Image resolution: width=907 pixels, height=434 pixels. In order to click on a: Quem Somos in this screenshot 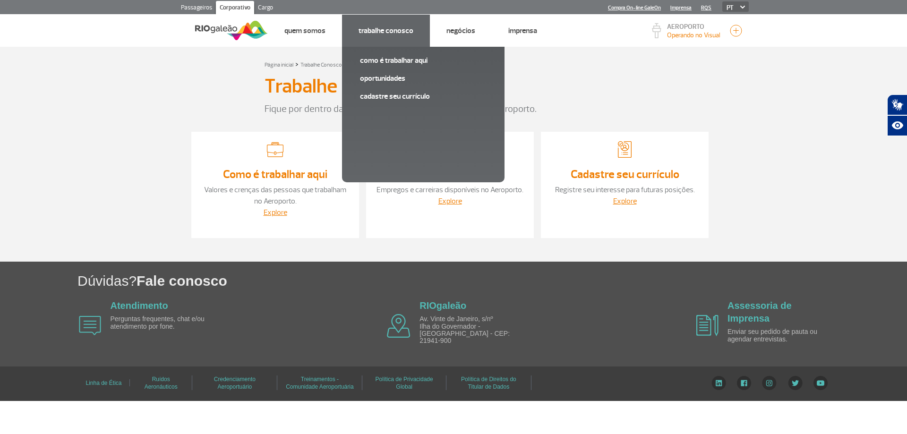, I will do `click(305, 31)`.